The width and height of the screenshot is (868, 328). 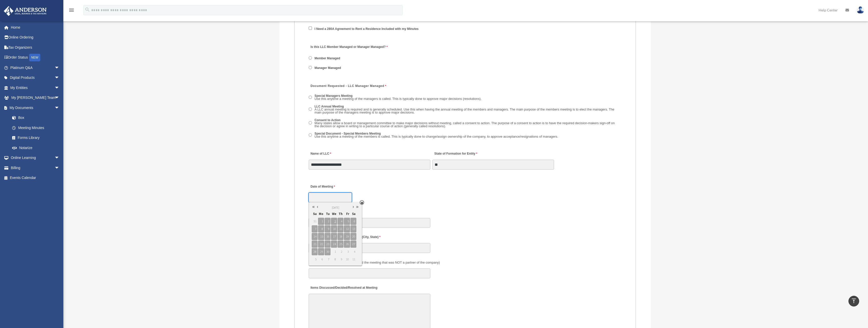 I want to click on a: Notarize, so click(x=37, y=148).